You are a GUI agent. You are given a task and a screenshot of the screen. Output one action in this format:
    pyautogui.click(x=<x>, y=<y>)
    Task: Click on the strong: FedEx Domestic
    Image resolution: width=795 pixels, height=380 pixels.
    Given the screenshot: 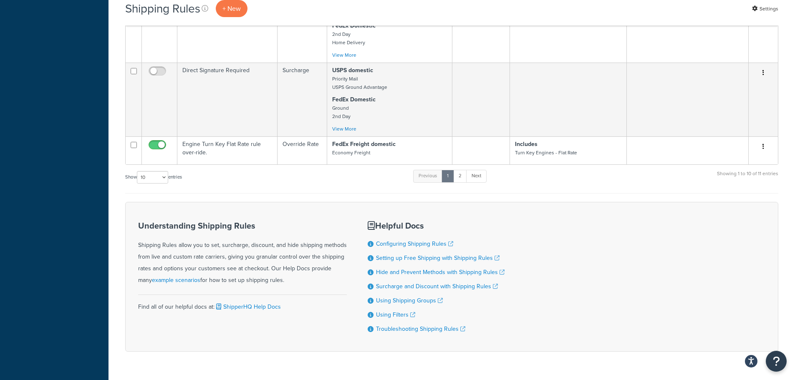 What is the action you would take?
    pyautogui.click(x=354, y=99)
    